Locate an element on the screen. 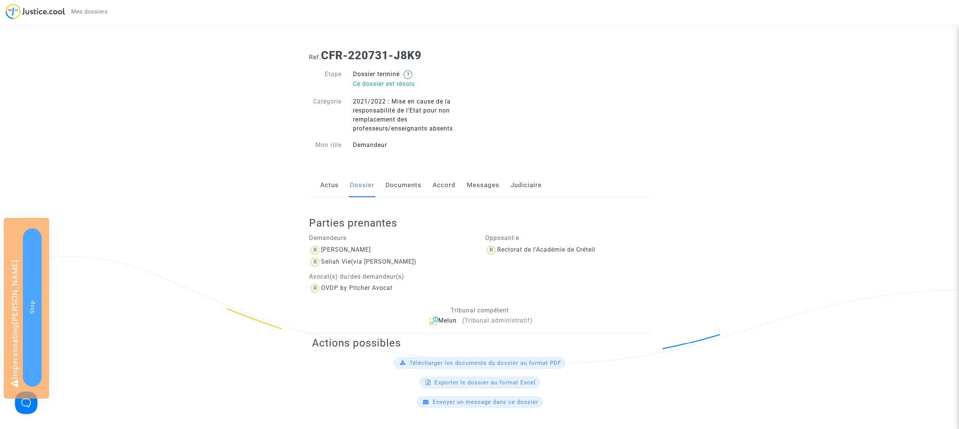 This screenshot has width=959, height=429. div: Etape is located at coordinates (326, 79).